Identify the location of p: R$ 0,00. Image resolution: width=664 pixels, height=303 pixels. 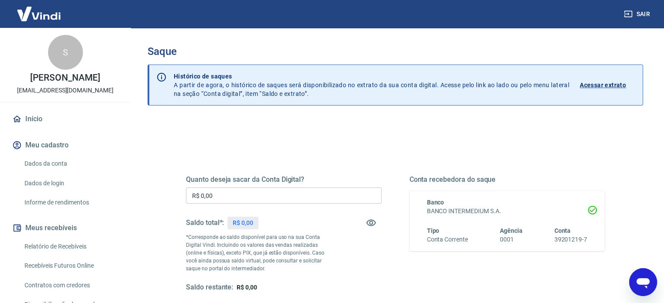
(243, 223).